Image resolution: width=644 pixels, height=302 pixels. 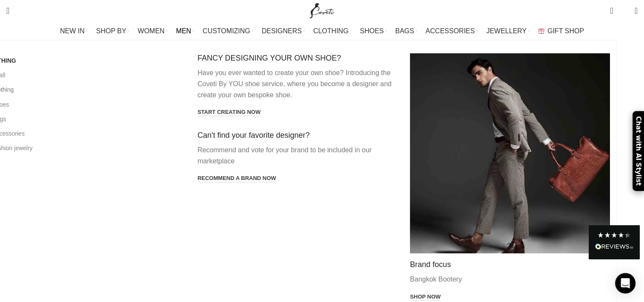 I want to click on a: Search, so click(x=7, y=10).